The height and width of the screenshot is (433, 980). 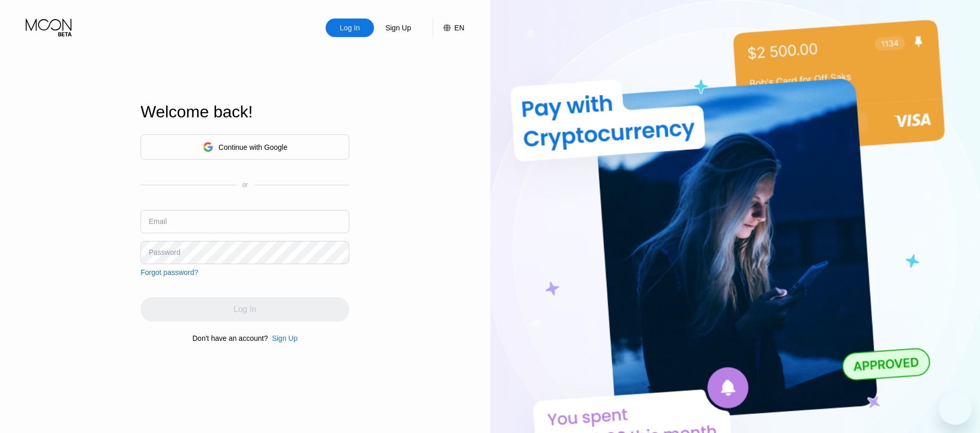 I want to click on div: Don't have an account?, so click(x=230, y=338).